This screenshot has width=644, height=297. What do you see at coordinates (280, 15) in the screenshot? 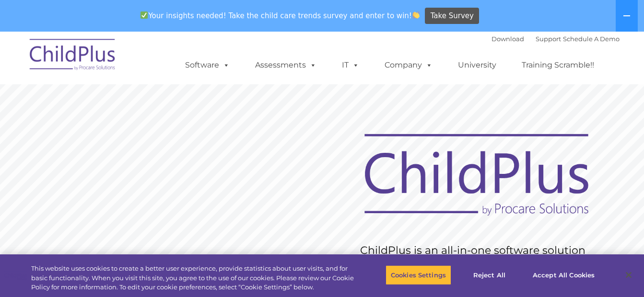
I see `span: Your insights needed! Take the child care trends survey and enter to win!` at bounding box center [280, 15].